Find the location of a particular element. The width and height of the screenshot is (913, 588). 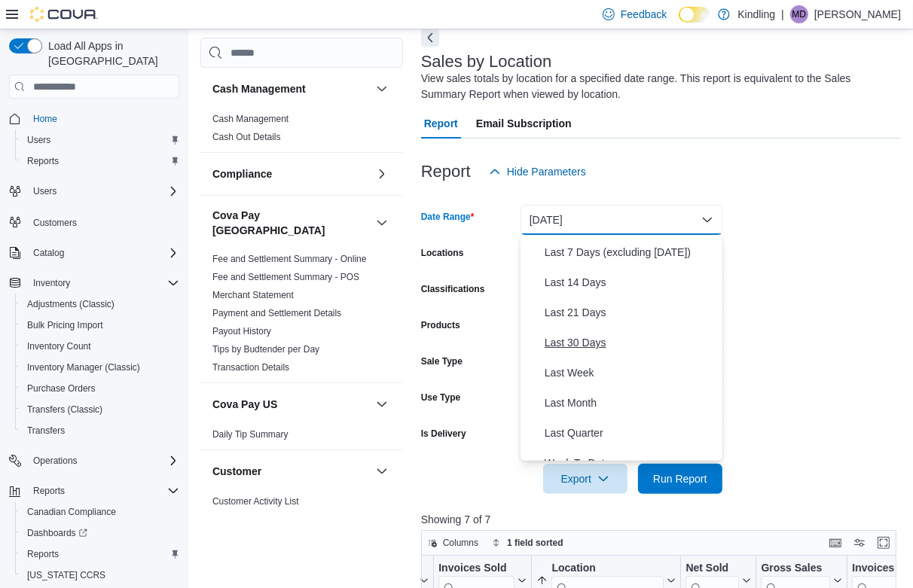

a: Canadian Compliance is located at coordinates (72, 512).